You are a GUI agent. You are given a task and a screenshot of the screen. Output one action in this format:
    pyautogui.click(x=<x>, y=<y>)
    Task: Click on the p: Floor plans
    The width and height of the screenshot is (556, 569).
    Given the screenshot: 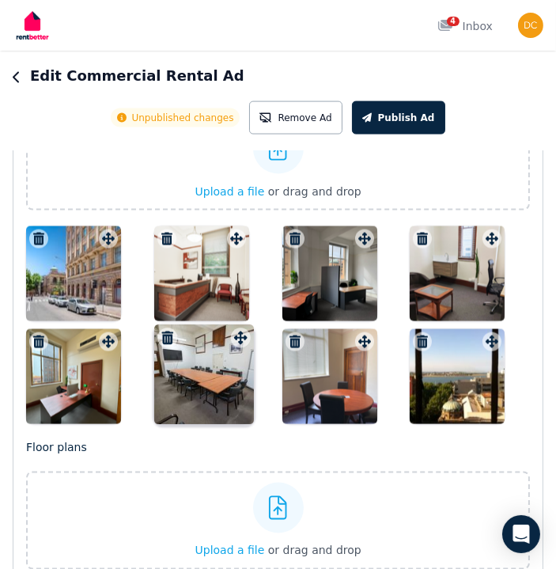 What is the action you would take?
    pyautogui.click(x=278, y=448)
    